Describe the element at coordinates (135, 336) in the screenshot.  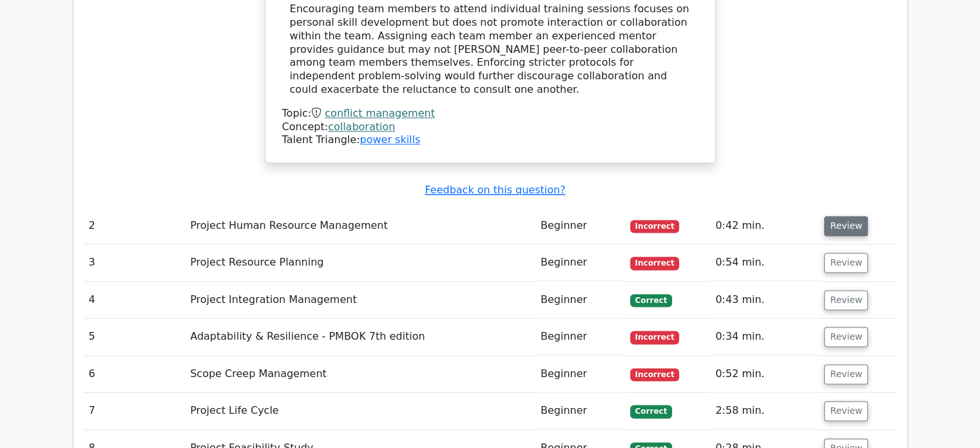
I see `td: 5` at that location.